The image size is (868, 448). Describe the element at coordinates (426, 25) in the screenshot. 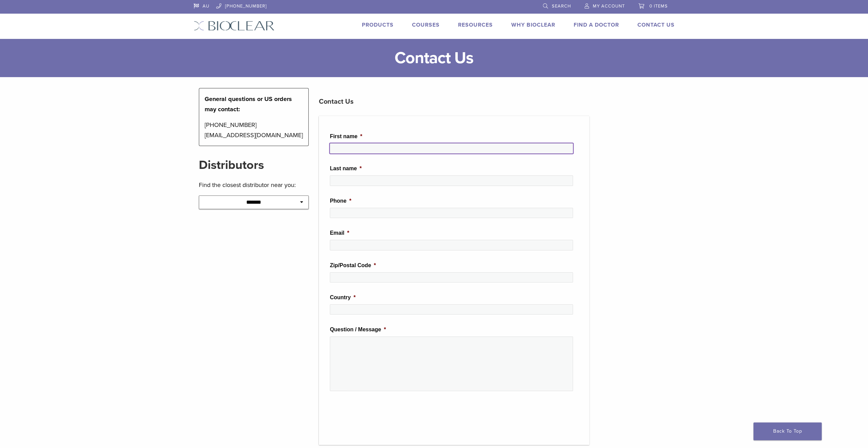

I see `a: Courses` at that location.